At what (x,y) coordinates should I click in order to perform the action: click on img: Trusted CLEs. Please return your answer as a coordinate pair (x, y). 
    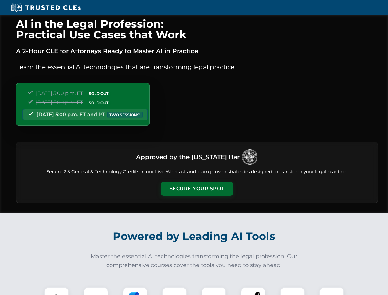
    Looking at the image, I should click on (46, 8).